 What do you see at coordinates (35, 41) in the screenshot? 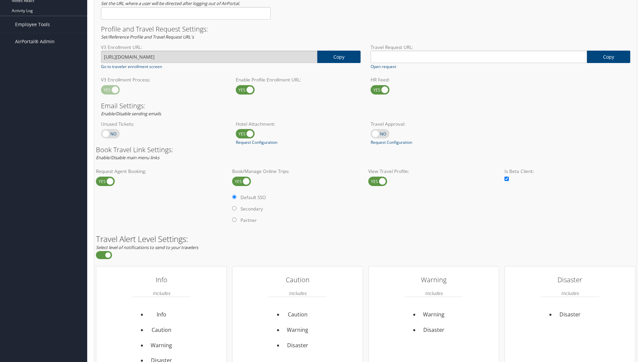
I see `span: AirPortal® Admin` at bounding box center [35, 41].